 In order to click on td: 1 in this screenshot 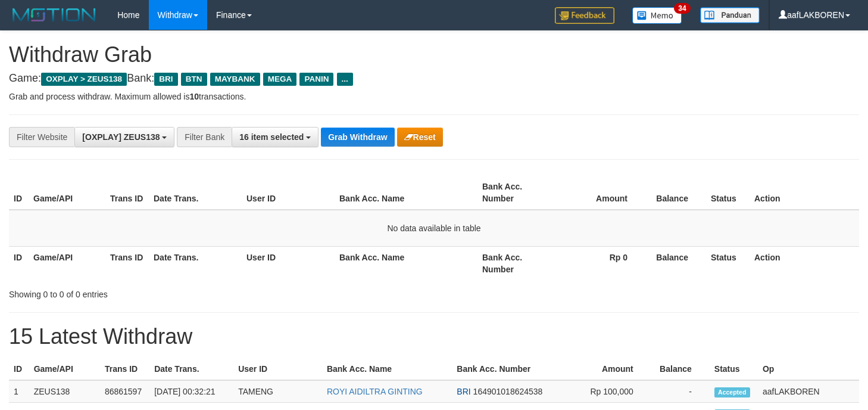, I will do `click(19, 391)`.